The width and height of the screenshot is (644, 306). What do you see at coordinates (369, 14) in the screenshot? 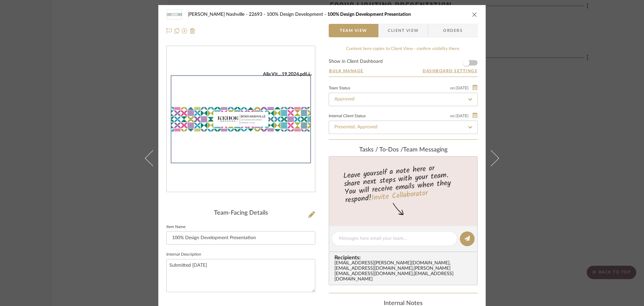
I see `span: 100% Design Development Presentation` at bounding box center [369, 14].